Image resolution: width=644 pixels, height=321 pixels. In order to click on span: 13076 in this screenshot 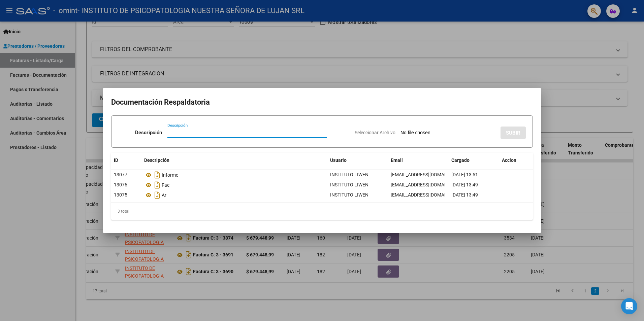, I will do `click(121, 185)`.